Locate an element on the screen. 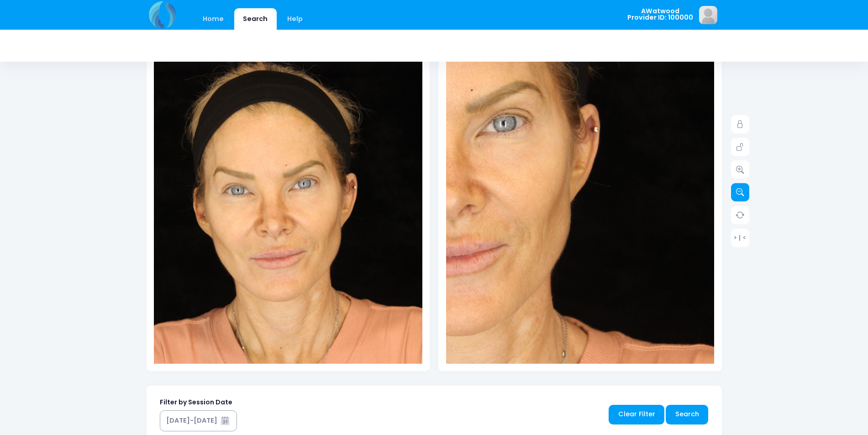 The height and width of the screenshot is (435, 868). label: Filter by Session Date is located at coordinates (196, 402).